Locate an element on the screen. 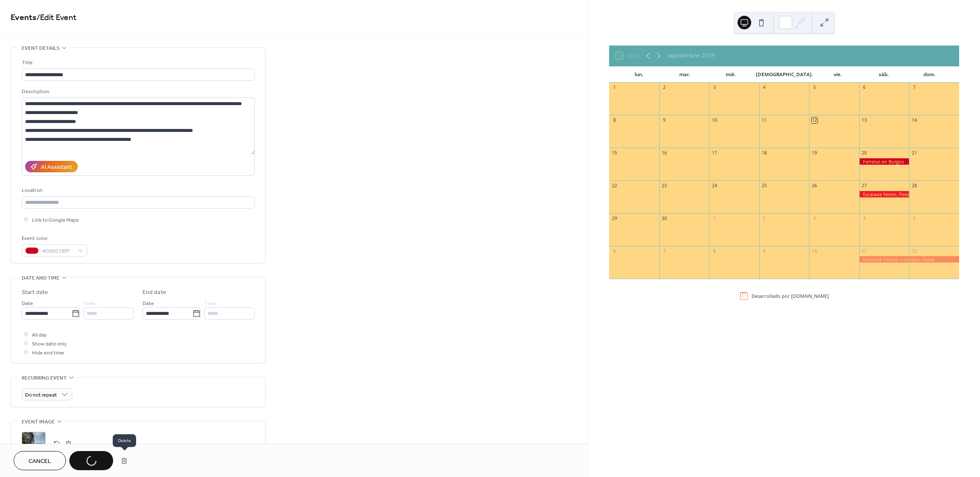 This screenshot has height=477, width=980. div: 23 is located at coordinates (665, 185).